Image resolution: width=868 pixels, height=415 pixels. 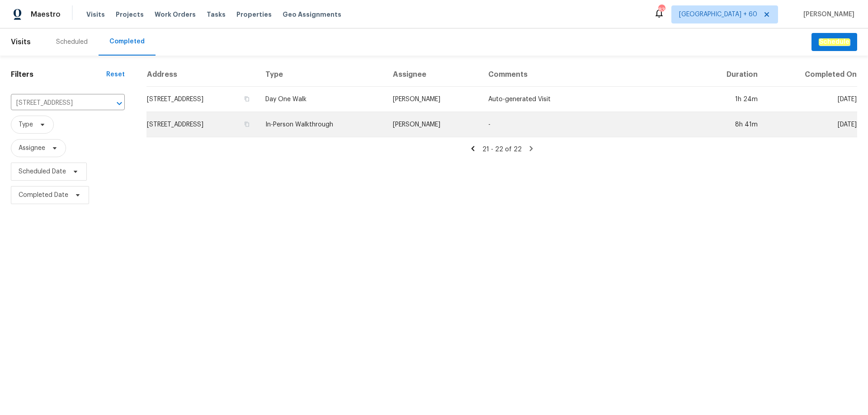 What do you see at coordinates (46, 14) in the screenshot?
I see `span: Maestro` at bounding box center [46, 14].